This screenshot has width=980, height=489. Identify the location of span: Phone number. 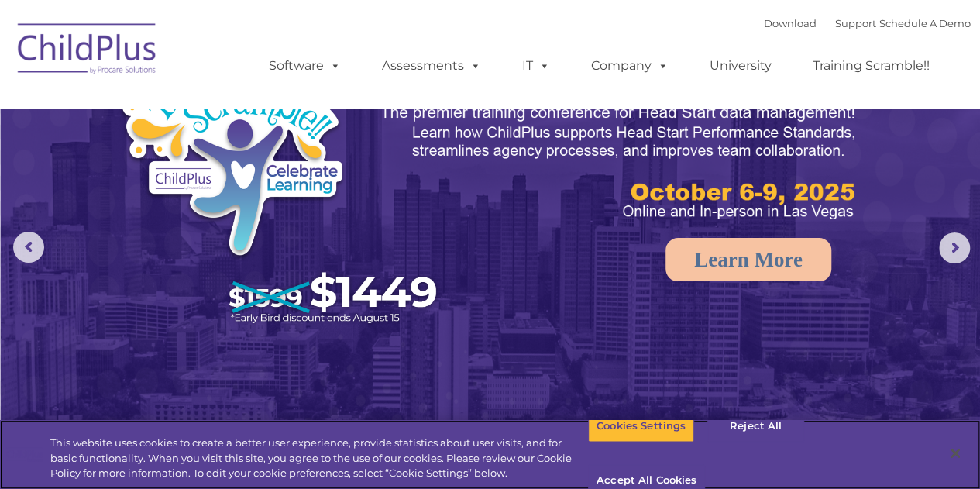
(248, 171).